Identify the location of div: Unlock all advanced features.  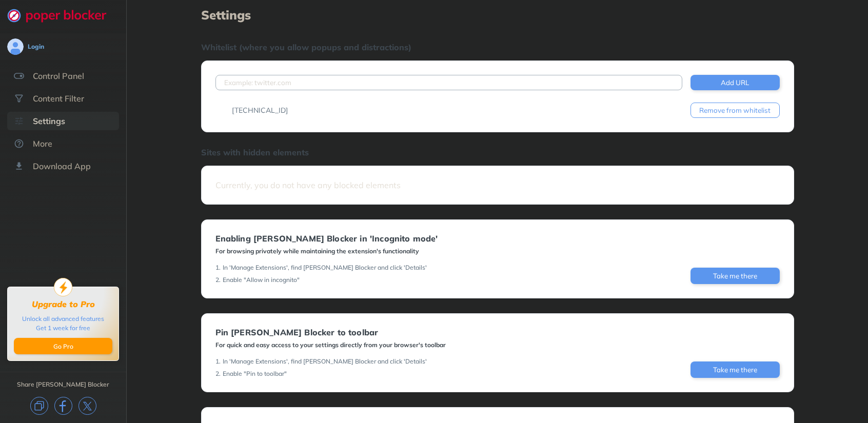
(63, 319).